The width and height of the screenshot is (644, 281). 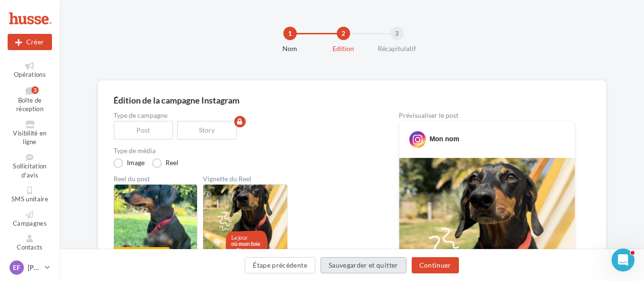 I want to click on a: SMS unitaire, so click(x=30, y=195).